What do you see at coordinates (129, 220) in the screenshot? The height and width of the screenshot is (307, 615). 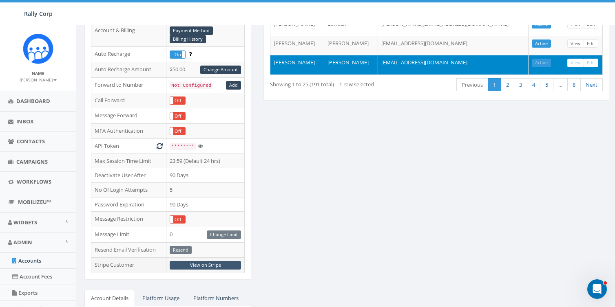 I see `td: Message Restriction` at bounding box center [129, 220].